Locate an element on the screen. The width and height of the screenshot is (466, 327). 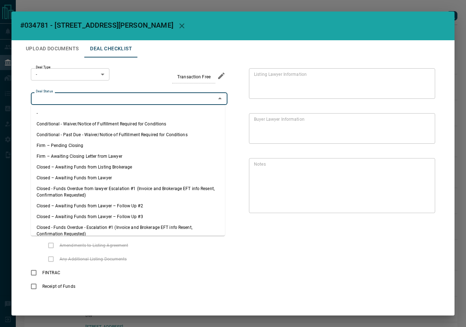
li: Closed – Awaiting Funds from Listing Brokerage is located at coordinates (128, 167).